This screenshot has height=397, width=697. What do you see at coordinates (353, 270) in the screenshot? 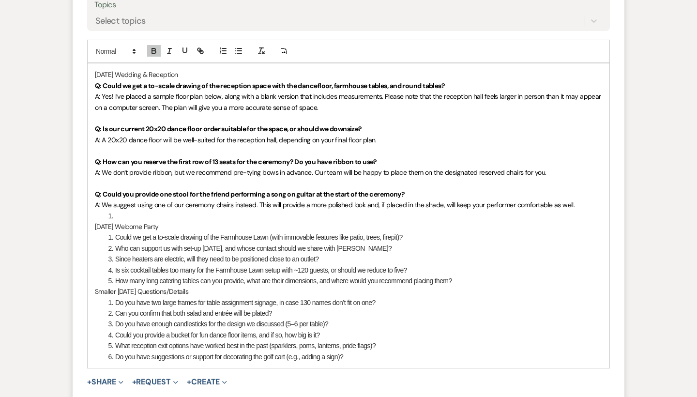
I see `li: Is six cocktail tables too many for the Farmhouse Lawn setup with ~120 guests, or should we reduc...` at bounding box center [353, 270].